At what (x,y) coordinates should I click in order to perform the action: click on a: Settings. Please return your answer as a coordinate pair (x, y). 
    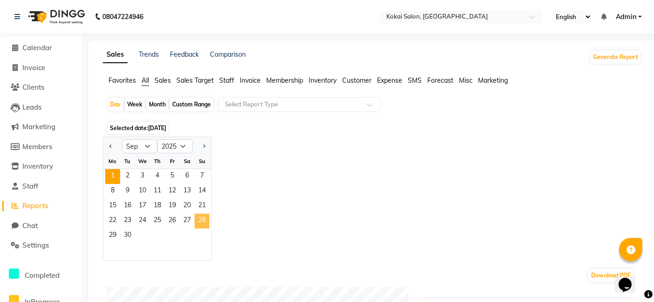
    Looking at the image, I should click on (40, 246).